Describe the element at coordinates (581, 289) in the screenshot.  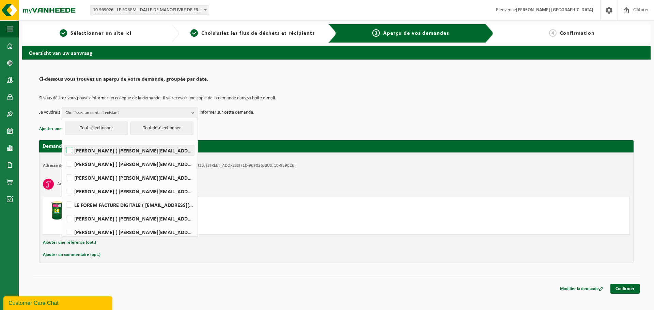
I see `a: Modifier la demande` at that location.